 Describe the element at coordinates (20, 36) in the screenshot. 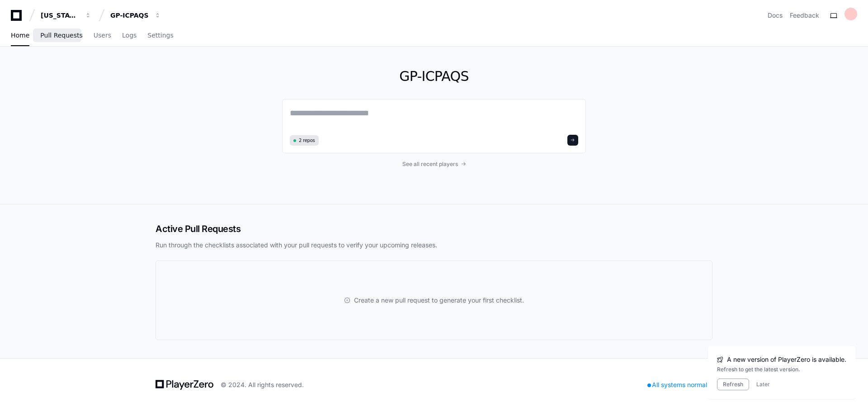

I see `a: Home` at that location.